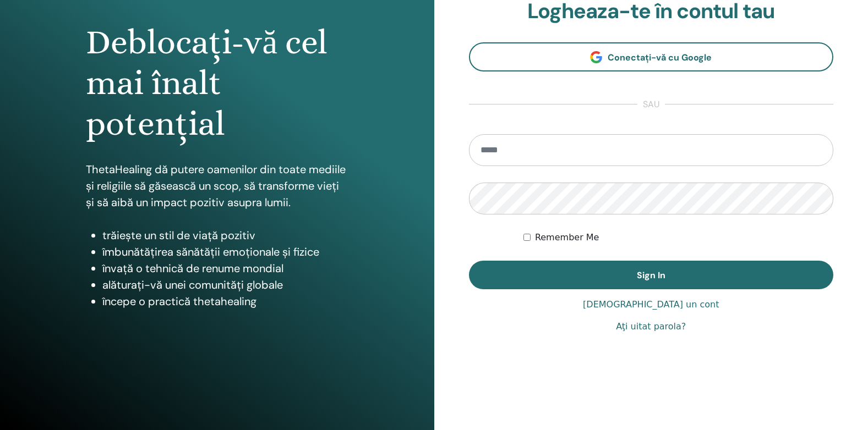  I want to click on a: Aţi uitat parola?, so click(650, 326).